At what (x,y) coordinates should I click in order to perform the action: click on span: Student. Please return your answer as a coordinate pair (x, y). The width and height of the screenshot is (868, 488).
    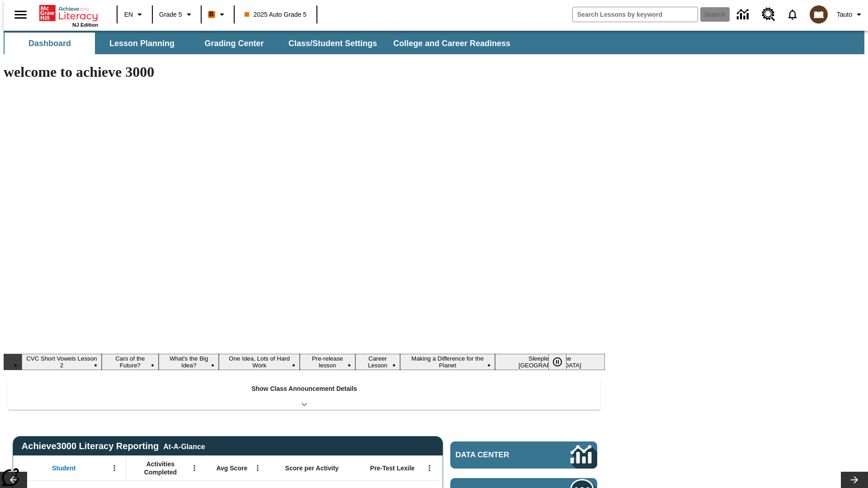
    Looking at the image, I should click on (64, 469).